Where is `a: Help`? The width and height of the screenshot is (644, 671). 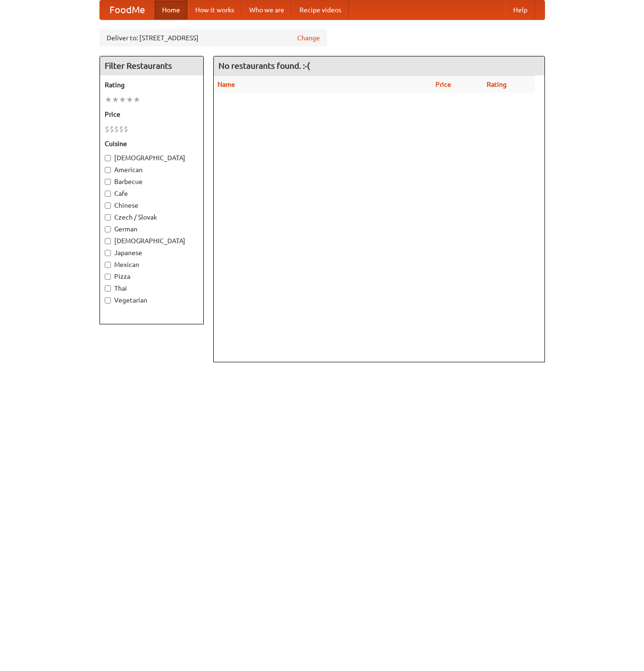
a: Help is located at coordinates (521, 10).